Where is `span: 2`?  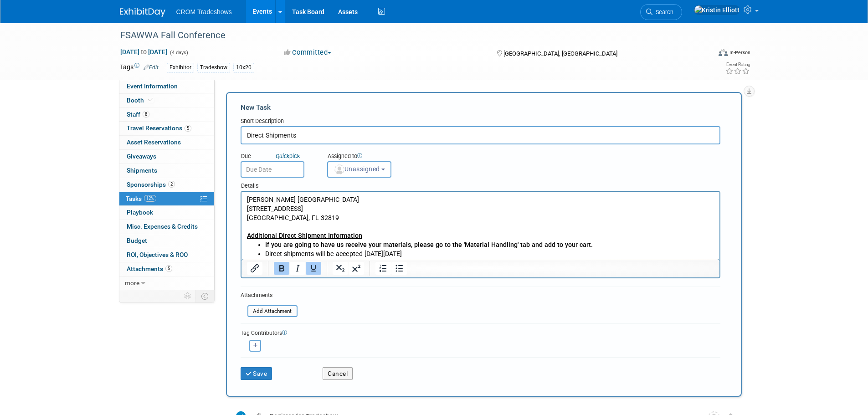 span: 2 is located at coordinates (171, 184).